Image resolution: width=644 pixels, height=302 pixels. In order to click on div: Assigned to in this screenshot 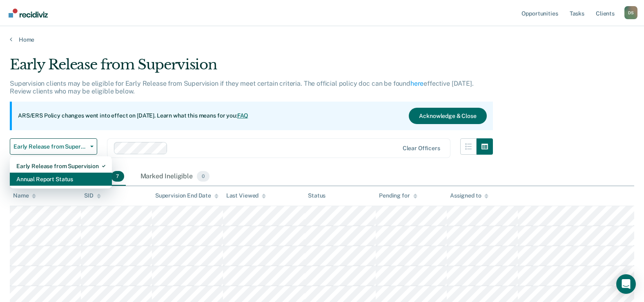, I will do `click(469, 195)`.